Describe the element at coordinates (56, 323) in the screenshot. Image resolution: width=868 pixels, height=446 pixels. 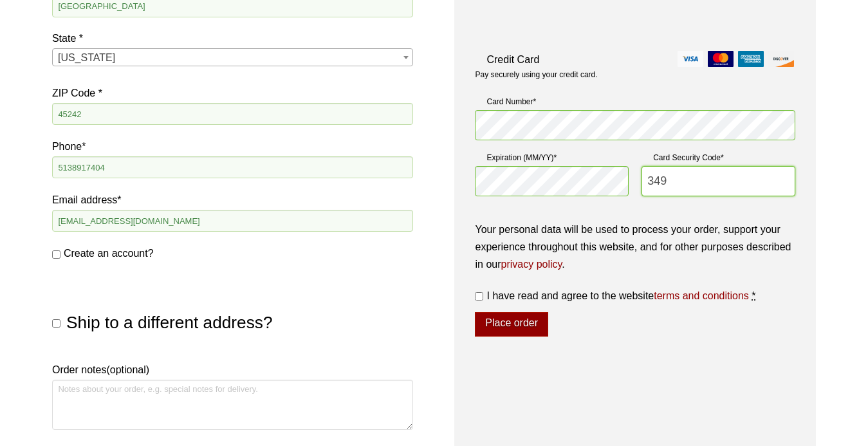
I see `input: Ship to a different address?` at that location.